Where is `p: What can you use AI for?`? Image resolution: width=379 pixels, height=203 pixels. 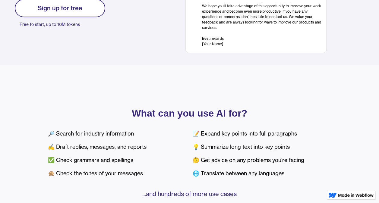 p: What can you use AI for? is located at coordinates (190, 113).